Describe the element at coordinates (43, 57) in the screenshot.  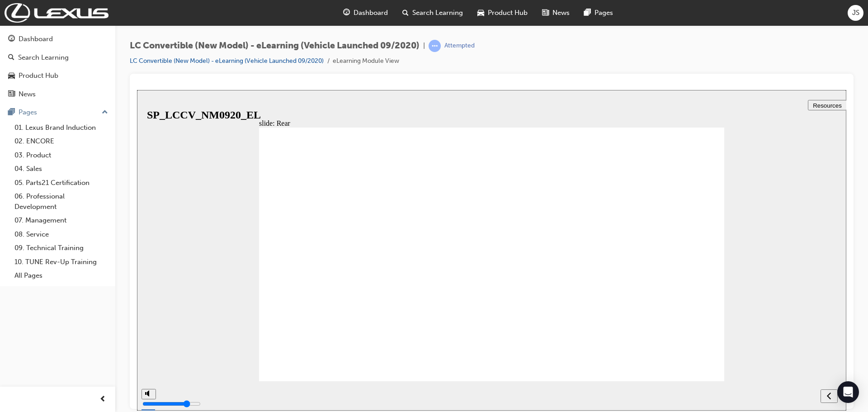
I see `div: Search Learning` at that location.